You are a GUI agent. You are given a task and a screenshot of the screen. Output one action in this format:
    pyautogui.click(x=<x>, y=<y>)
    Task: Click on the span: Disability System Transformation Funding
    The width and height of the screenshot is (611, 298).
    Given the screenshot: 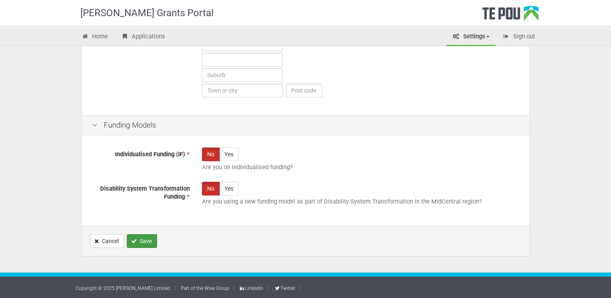 What is the action you would take?
    pyautogui.click(x=145, y=193)
    